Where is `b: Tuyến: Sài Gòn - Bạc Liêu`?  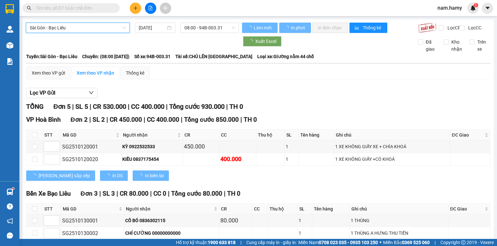 b: Tuyến: Sài Gòn - Bạc Liêu is located at coordinates (52, 57).